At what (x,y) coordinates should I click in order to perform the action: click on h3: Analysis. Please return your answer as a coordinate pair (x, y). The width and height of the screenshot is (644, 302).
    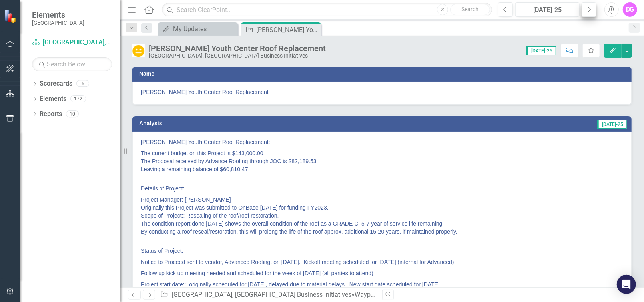
    Looking at the image, I should click on (244, 123).